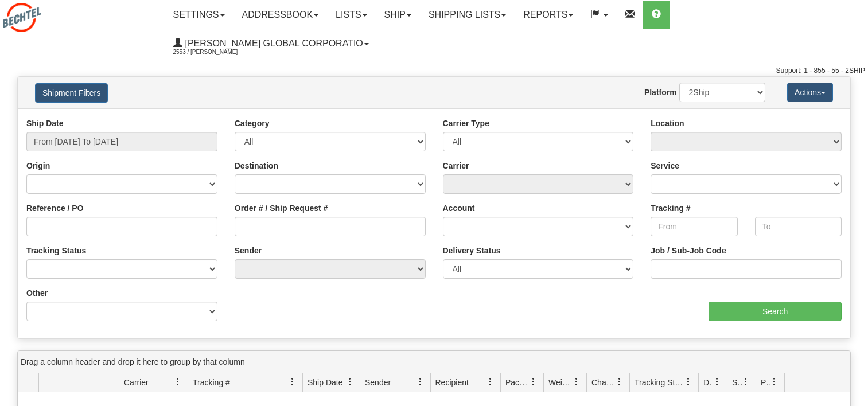 The height and width of the screenshot is (406, 868). I want to click on a: Ship Date filter column settings, so click(350, 381).